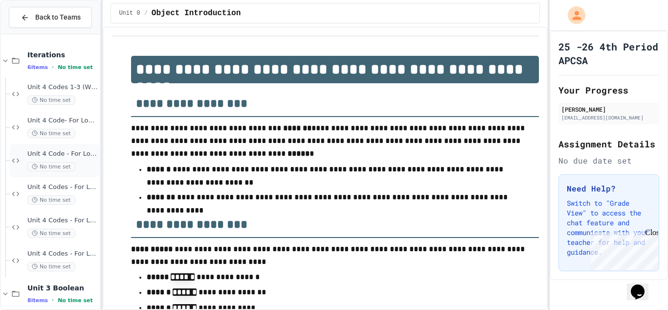  Describe the element at coordinates (63, 220) in the screenshot. I see `span: Unit 4 Codes - For Loops 4` at that location.